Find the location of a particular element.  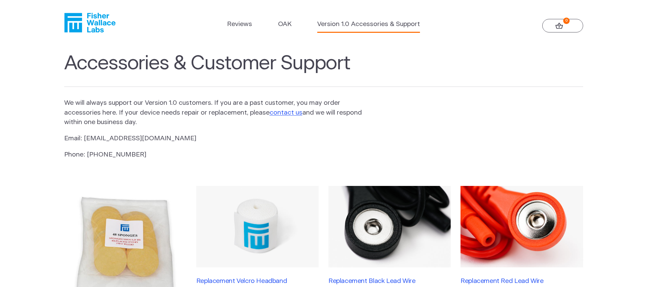

img: Replacement Black Lead Wire is located at coordinates (390, 227).